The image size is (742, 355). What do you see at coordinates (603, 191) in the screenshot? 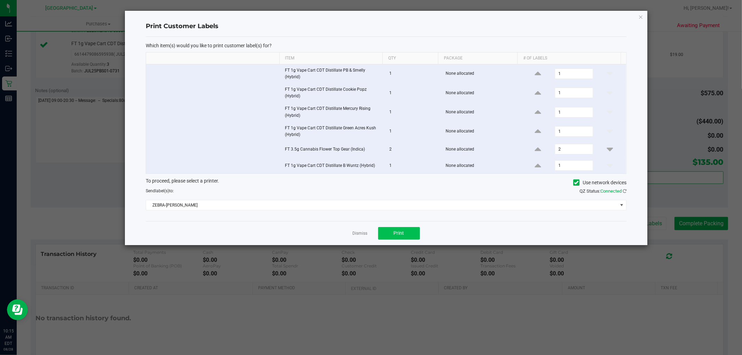
I see `span: QZ Status:` at bounding box center [603, 191].